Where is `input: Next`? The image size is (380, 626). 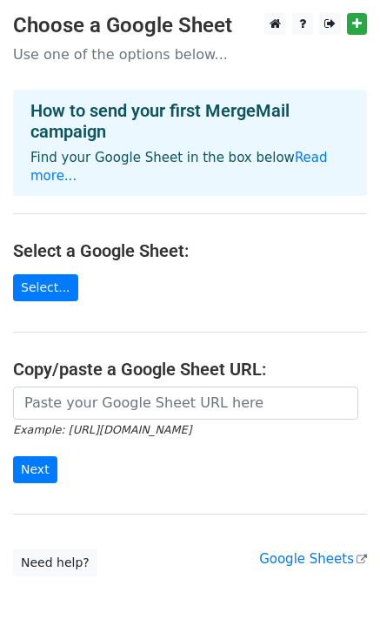
input: Next is located at coordinates (35, 469).